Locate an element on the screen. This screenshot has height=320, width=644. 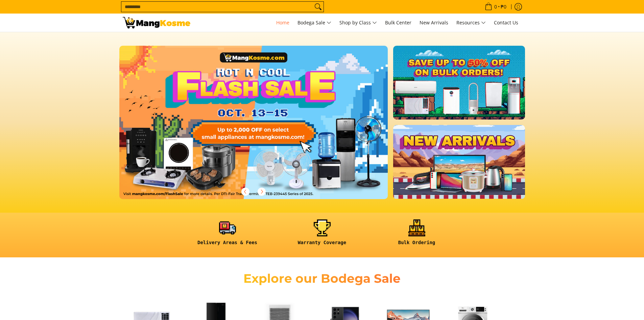
button: Previous is located at coordinates (246, 192).